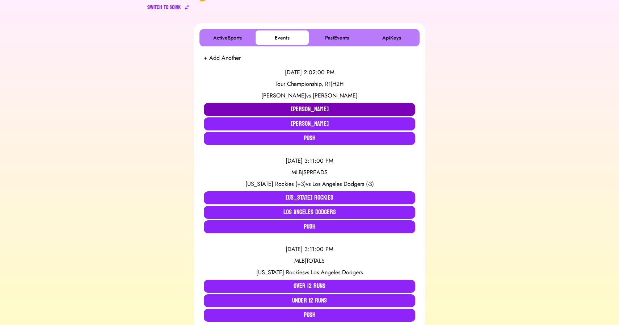  What do you see at coordinates (309, 261) in the screenshot?
I see `div: MLB | TOTALS` at bounding box center [309, 261].